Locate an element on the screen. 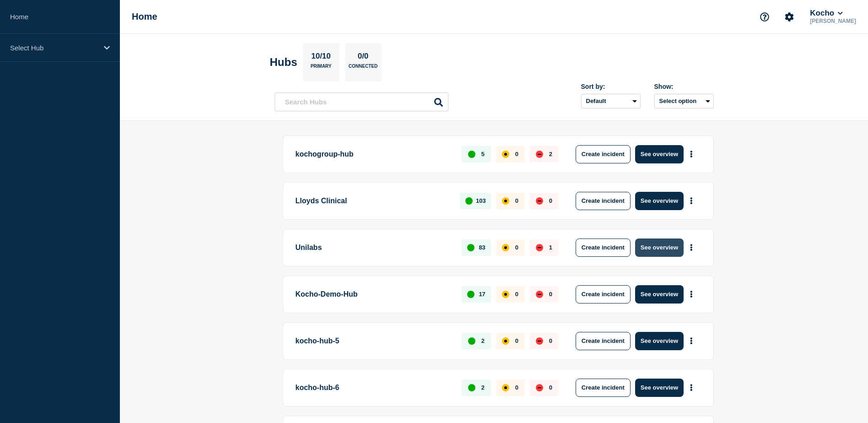 This screenshot has width=868, height=423. p: kochogroup-hub is located at coordinates (373, 155).